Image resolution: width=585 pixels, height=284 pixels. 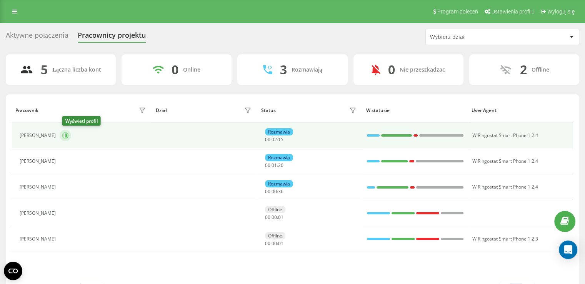 I want to click on div: Pracownicy projektu, so click(x=112, y=37).